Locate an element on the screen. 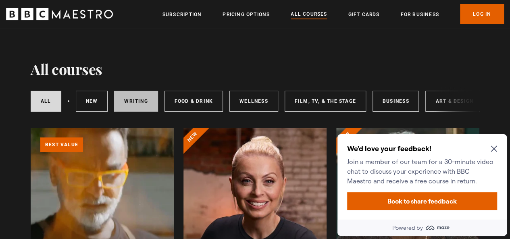  a: Powered by maze is located at coordinates (88, 97).